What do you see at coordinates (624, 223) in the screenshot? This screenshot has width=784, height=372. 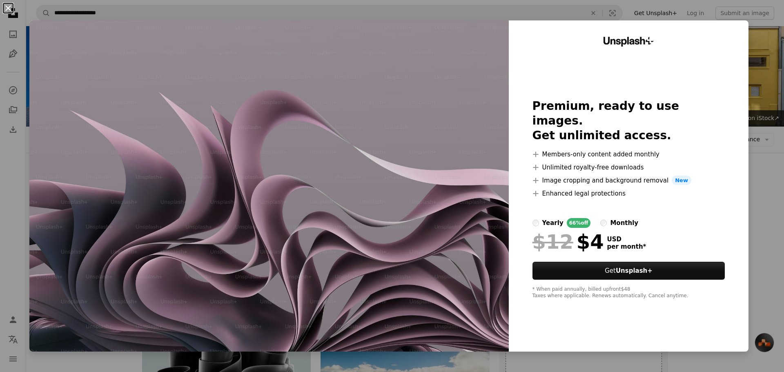 I see `div: monthly` at bounding box center [624, 223].